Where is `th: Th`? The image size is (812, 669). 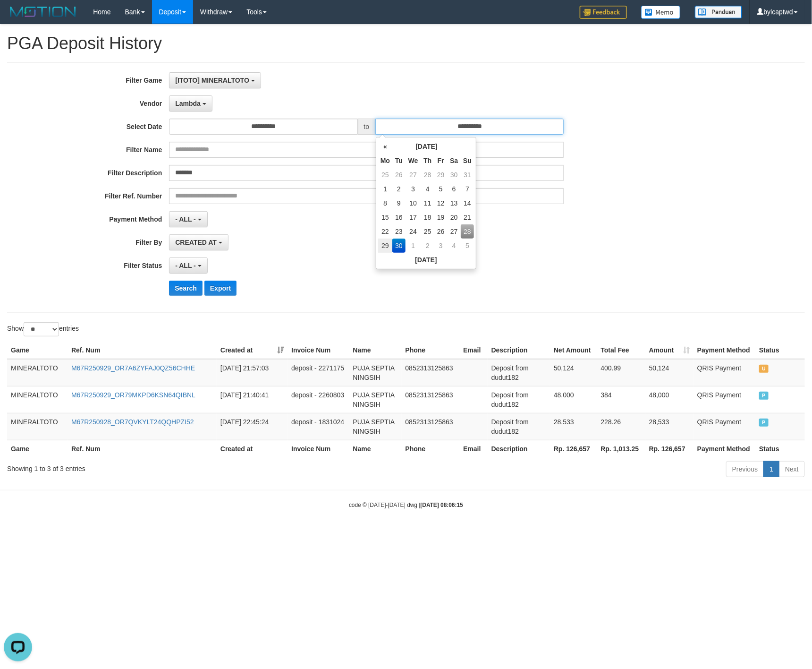
th: Th is located at coordinates (428, 161).